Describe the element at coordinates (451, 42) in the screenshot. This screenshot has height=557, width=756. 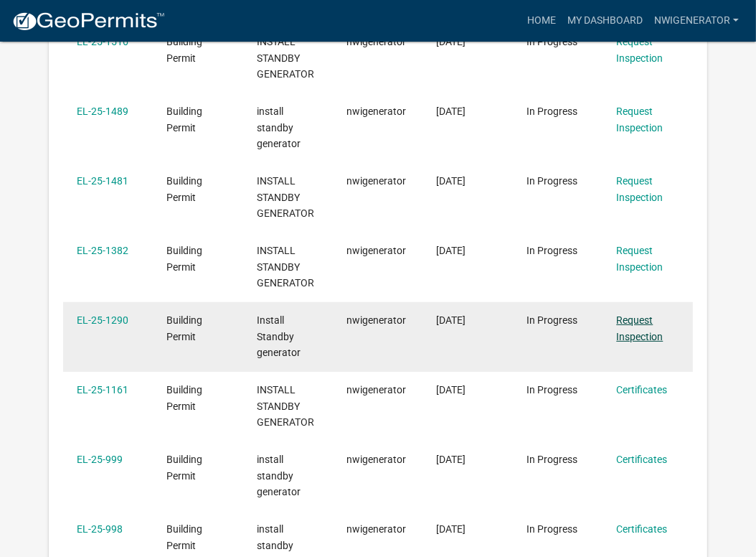
I see `span: 08/14/2025` at that location.